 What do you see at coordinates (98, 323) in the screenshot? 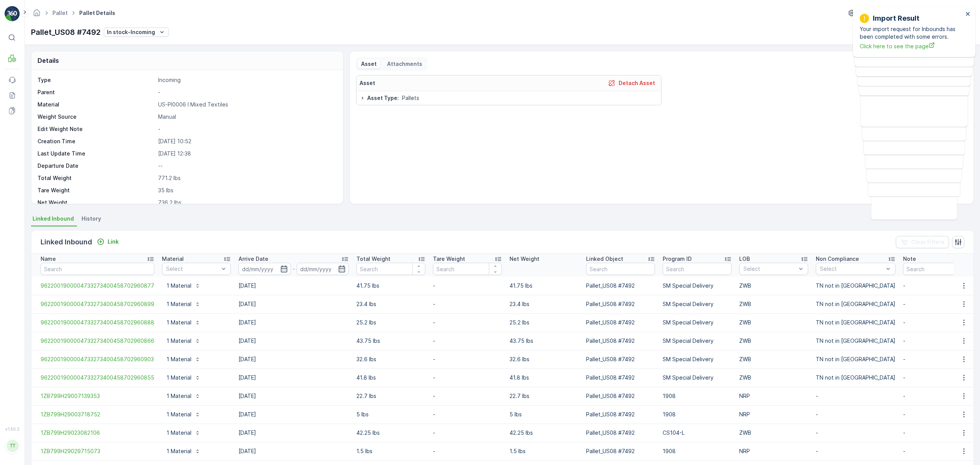
I see `span: 9622001900004733273400458702960888` at bounding box center [98, 323].